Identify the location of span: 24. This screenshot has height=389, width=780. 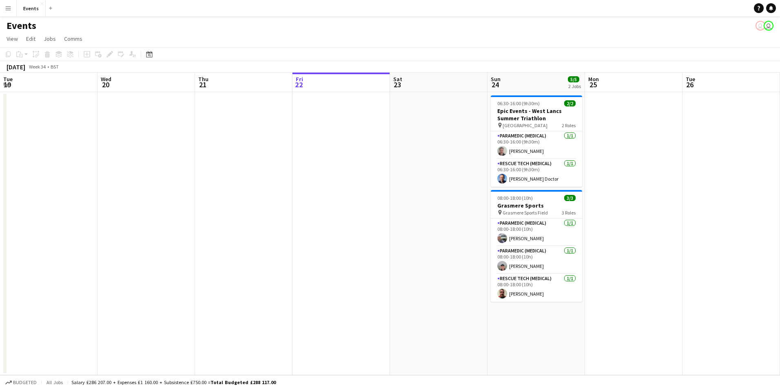
(495, 84).